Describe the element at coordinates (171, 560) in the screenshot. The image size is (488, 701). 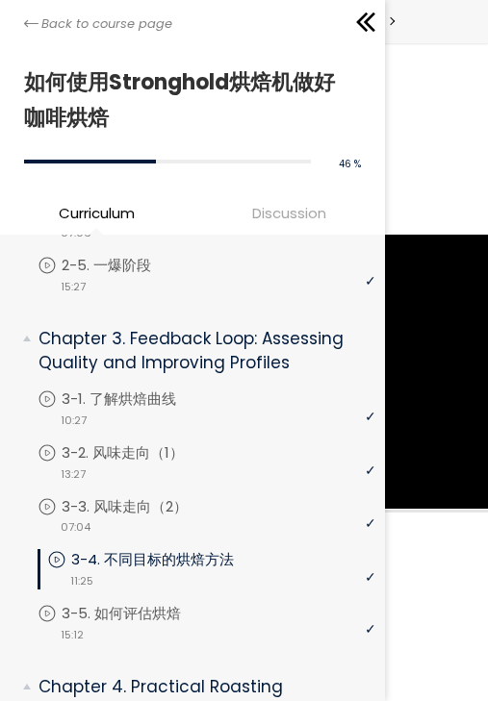
I see `p: 3-4. 不同目标的烘焙方法` at that location.